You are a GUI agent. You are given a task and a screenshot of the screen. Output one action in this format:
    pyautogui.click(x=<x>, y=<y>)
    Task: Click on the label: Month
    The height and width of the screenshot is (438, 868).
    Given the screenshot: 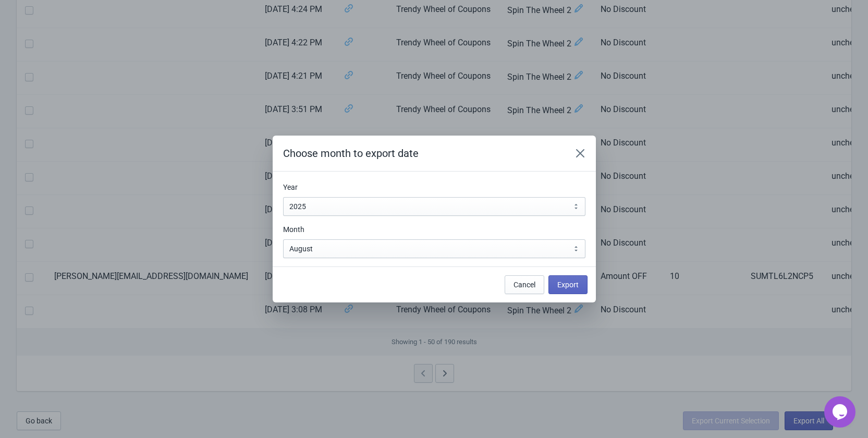 What is the action you would take?
    pyautogui.click(x=293, y=229)
    